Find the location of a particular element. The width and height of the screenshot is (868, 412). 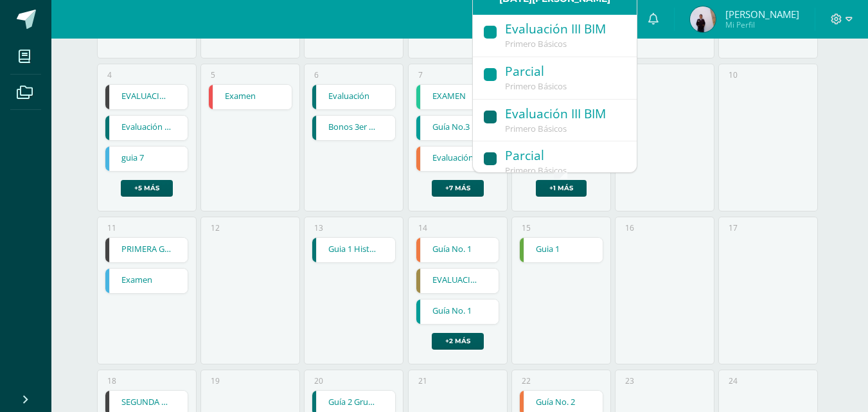

div: 4 is located at coordinates (109, 75).